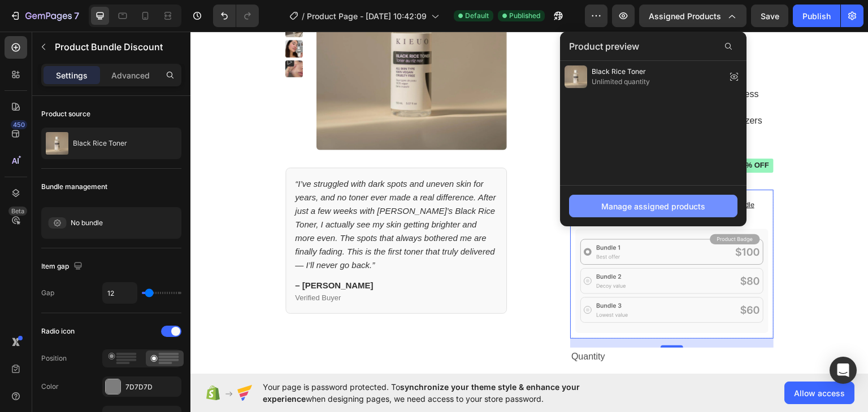 This screenshot has height=412, width=868. Describe the element at coordinates (421, 393) in the screenshot. I see `span: synchronize your theme style & enhance your experience` at that location.